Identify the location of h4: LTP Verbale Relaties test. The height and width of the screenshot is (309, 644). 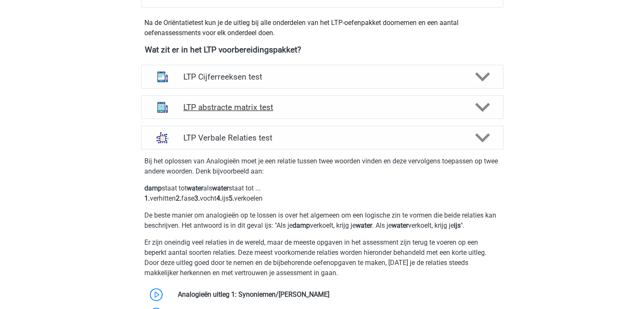
(322, 138).